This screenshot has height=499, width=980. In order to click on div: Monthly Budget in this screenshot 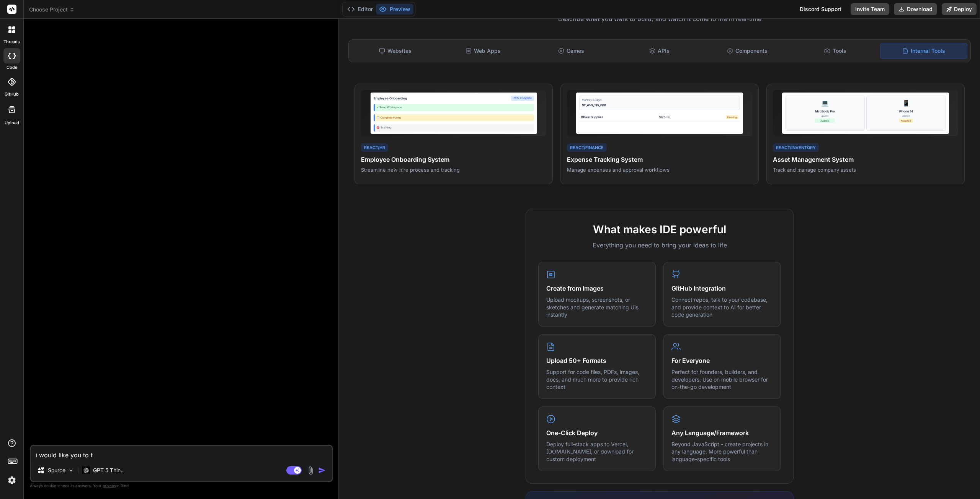, I will do `click(659, 100)`.